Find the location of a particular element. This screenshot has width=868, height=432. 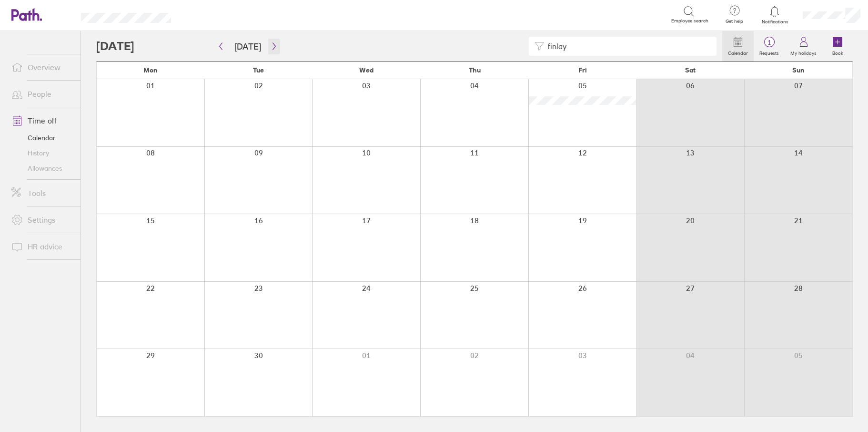

a: Time off is located at coordinates (42, 120).